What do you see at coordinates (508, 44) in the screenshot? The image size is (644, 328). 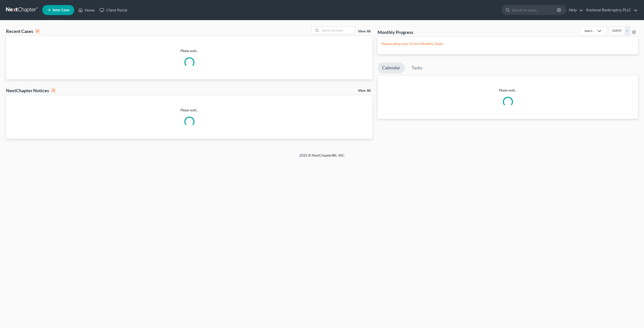 I see `p: Please setup your Firm's Monthly Goals` at bounding box center [508, 44].